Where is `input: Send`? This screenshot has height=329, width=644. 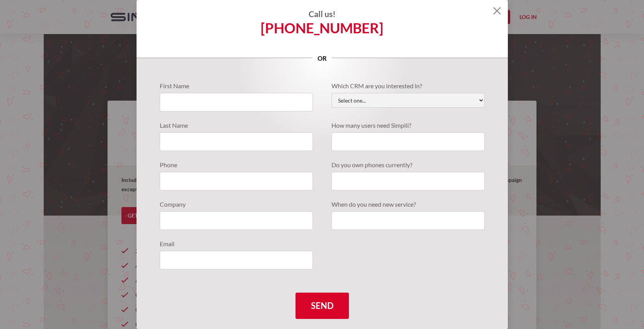
input: Send is located at coordinates (322, 306).